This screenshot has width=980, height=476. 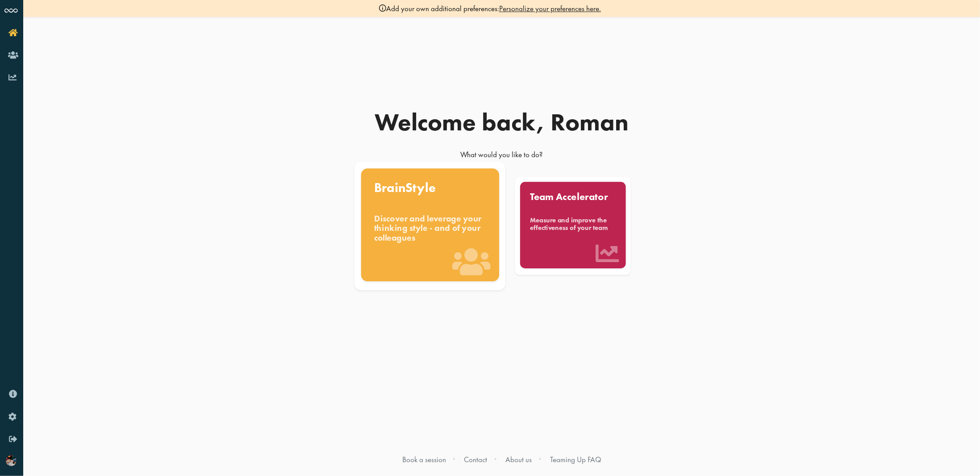 I want to click on div: Welcome back, Roman, so click(x=502, y=123).